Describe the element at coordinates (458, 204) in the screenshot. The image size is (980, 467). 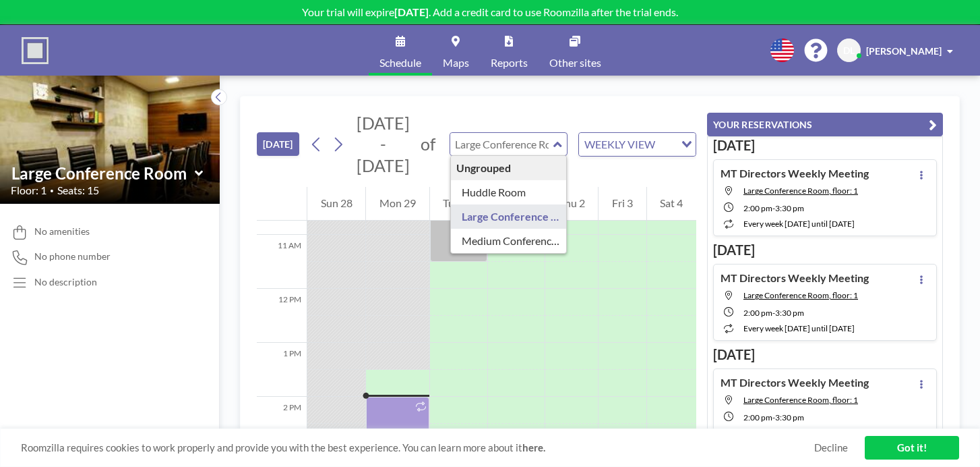
I see `div: Tue 30` at that location.